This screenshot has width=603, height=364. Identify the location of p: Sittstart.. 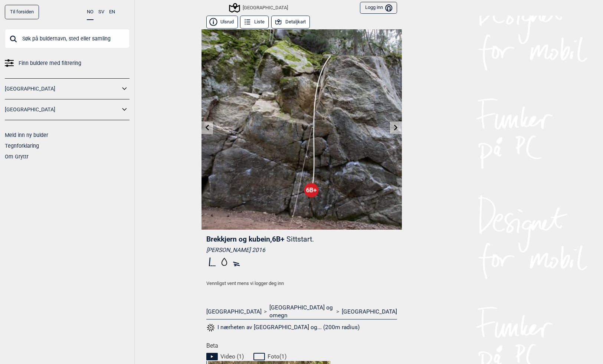
(300, 239).